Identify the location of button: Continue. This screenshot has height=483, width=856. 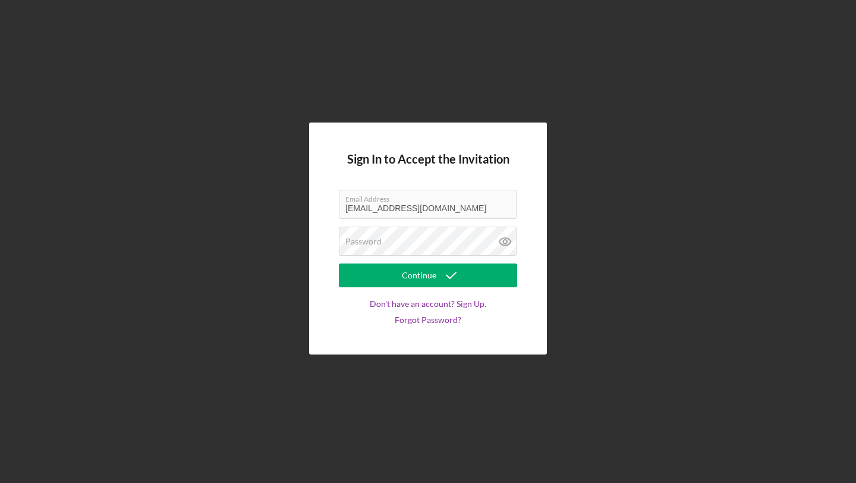
(428, 275).